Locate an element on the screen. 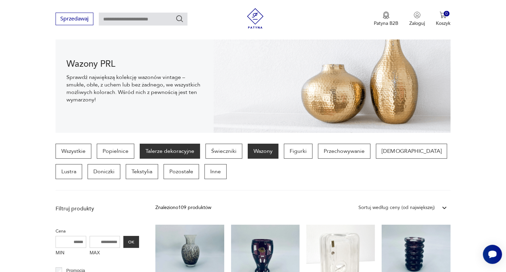 Image resolution: width=506 pixels, height=272 pixels. button: Patyna B2B is located at coordinates (386, 19).